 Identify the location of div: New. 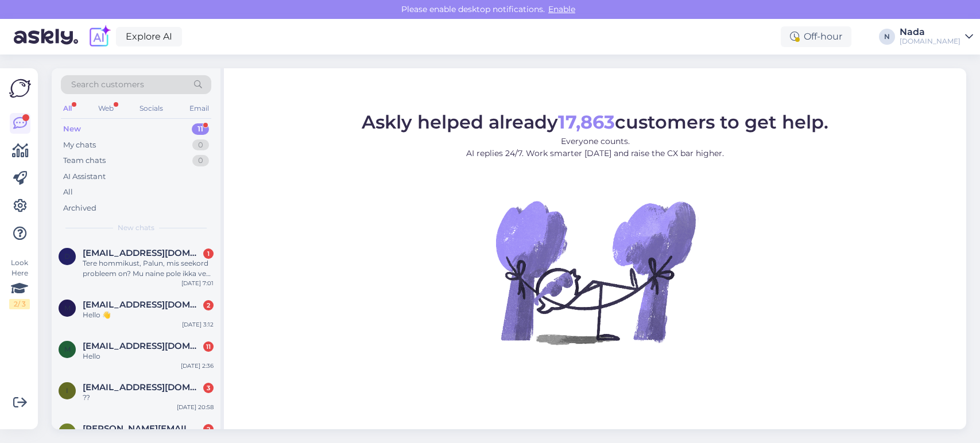
(72, 130).